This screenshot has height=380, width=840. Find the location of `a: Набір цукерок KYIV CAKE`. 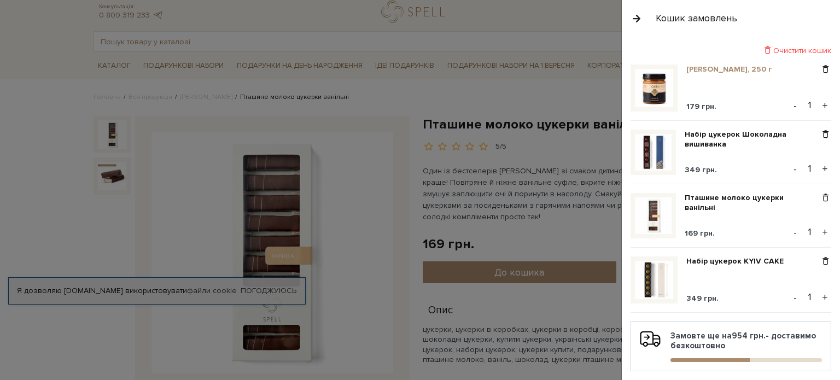

a: Набір цукерок KYIV CAKE is located at coordinates (739, 261).